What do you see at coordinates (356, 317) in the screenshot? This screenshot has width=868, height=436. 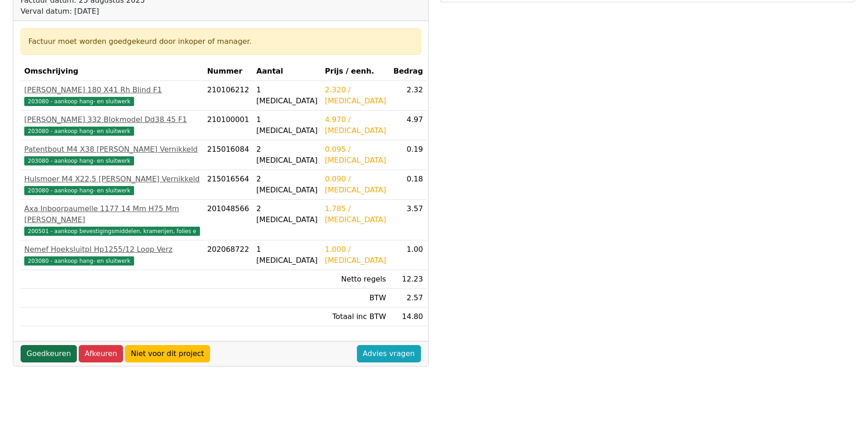 I see `td: Totaal inc BTW` at bounding box center [356, 317].